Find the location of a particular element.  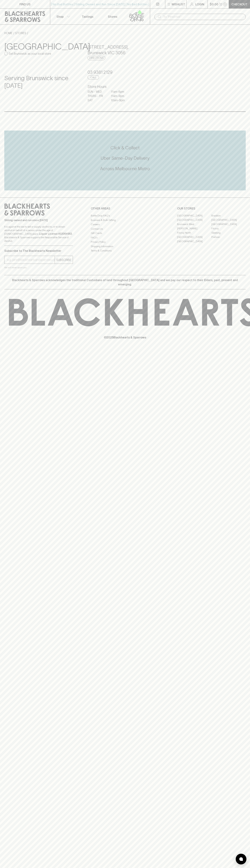

strong: Liquor License #32064953 is located at coordinates (56, 234).